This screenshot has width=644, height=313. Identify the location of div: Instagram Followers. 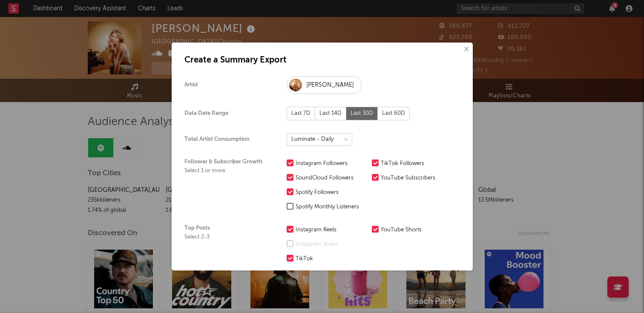
(331, 164).